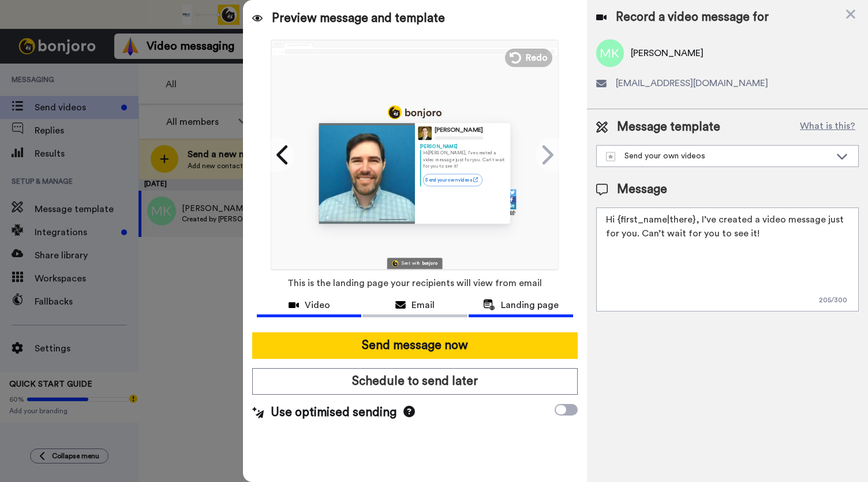  Describe the element at coordinates (367, 217) in the screenshot. I see `img: player-controls-full.svg` at that location.